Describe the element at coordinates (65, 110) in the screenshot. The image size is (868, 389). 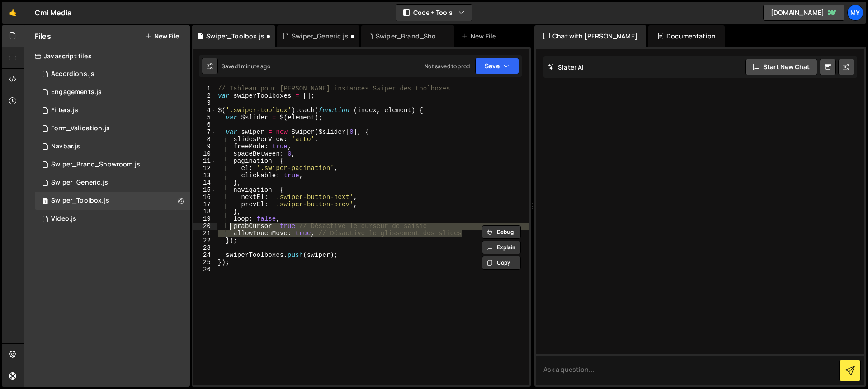
I see `div: Filters.js` at that location.